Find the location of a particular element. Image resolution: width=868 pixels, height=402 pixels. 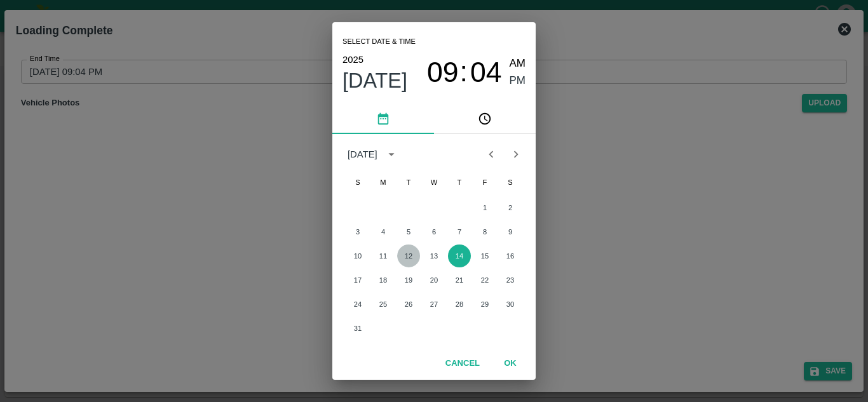

span: 2025 is located at coordinates (352, 59).